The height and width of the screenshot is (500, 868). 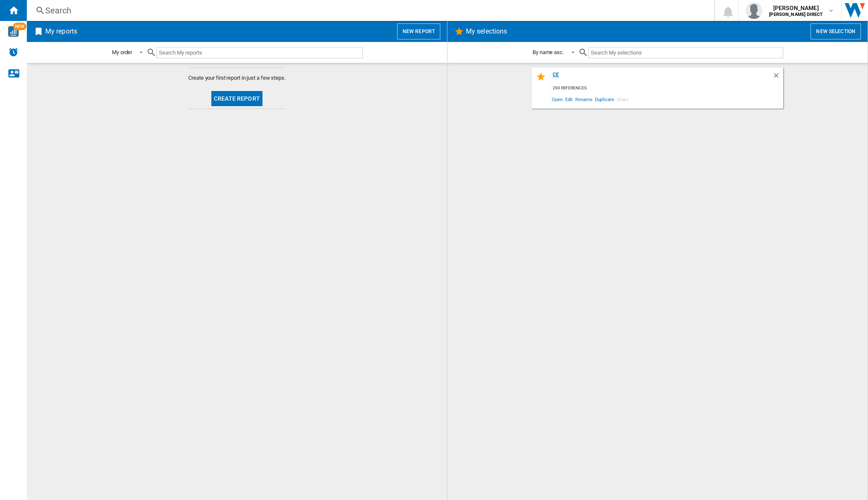 What do you see at coordinates (19, 26) in the screenshot?
I see `span: NEW` at bounding box center [19, 26].